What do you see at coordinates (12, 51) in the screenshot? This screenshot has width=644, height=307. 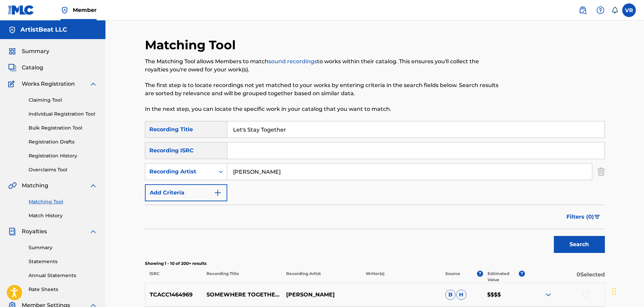 I see `img: Summary` at bounding box center [12, 51].